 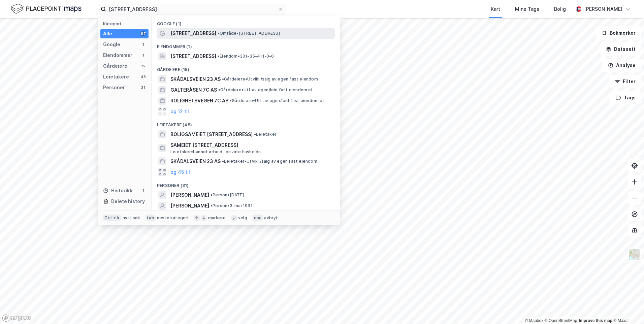 What do you see at coordinates (126, 23) in the screenshot?
I see `div: Kategori` at bounding box center [126, 23].